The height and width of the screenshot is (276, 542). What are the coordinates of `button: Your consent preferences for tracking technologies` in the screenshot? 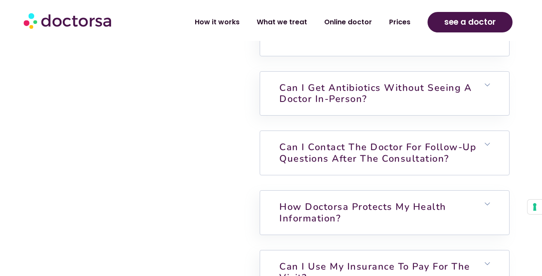 It's located at (534, 207).